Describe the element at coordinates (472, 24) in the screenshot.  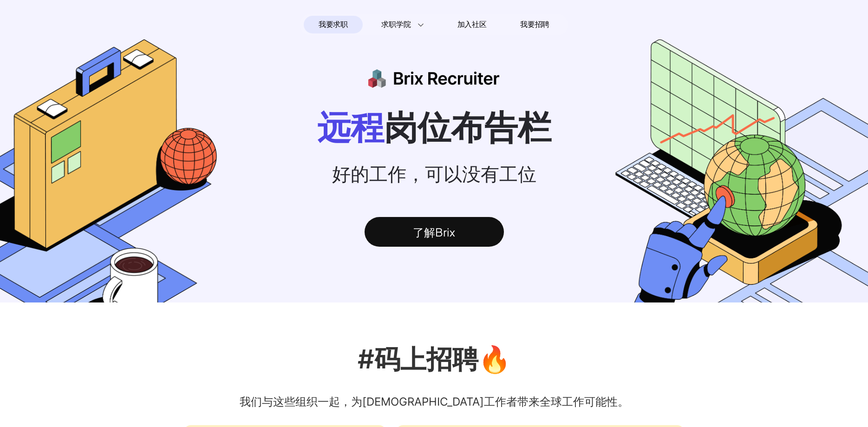
I see `span: 加入社区` at that location.